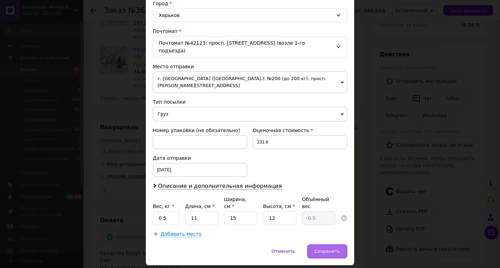 This screenshot has width=500, height=268. What do you see at coordinates (300, 130) in the screenshot?
I see `div: Оценочная стоимость` at bounding box center [300, 130].